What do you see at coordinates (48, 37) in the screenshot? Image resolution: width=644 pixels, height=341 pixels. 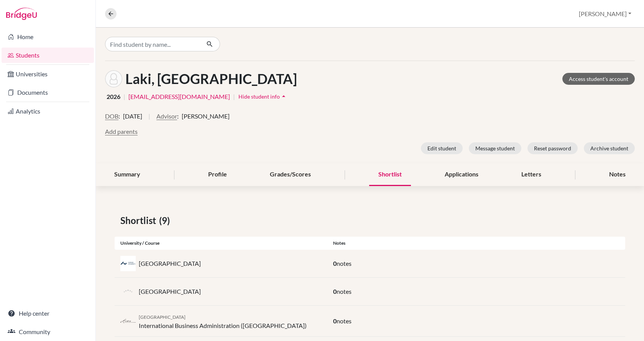 I see `a: Home` at bounding box center [48, 37].